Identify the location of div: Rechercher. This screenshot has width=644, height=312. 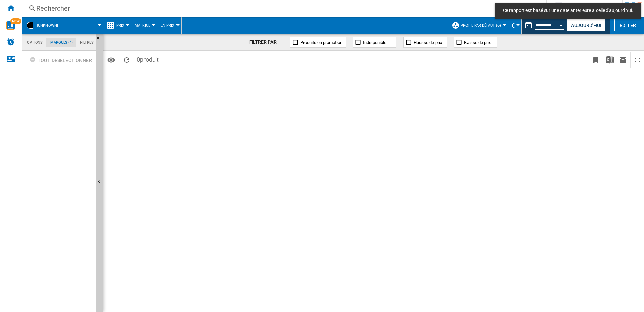
(272, 9).